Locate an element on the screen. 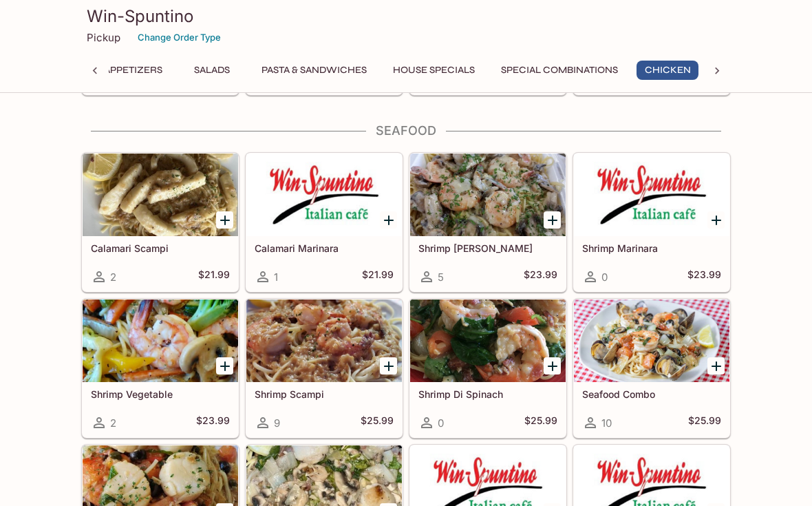  button: Add Seafood Combo is located at coordinates (716, 365).